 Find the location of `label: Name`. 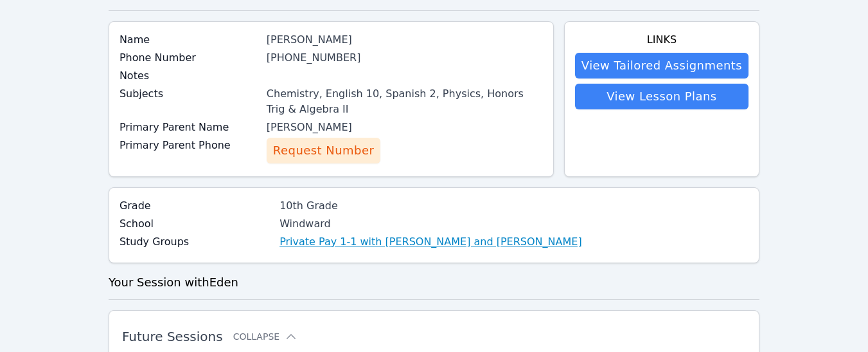

label: Name is located at coordinates (189, 40).